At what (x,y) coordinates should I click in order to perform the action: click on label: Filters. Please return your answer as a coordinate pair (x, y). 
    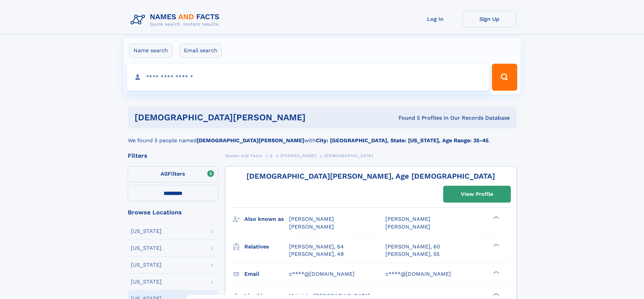
    Looking at the image, I should click on (173, 174).